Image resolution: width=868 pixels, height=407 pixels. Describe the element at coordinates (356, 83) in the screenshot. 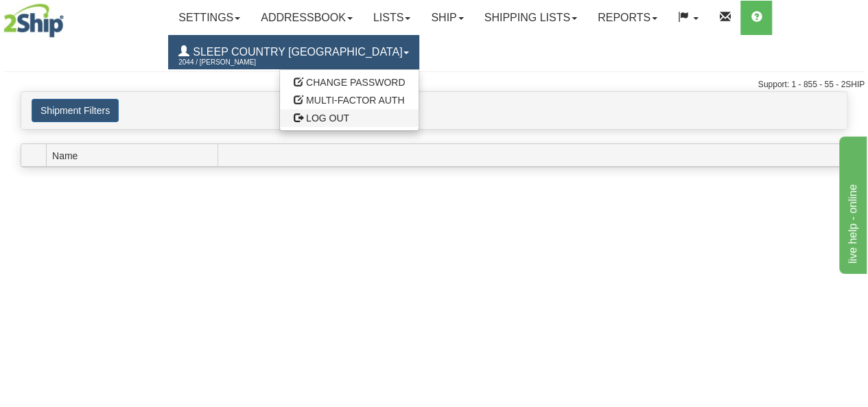

I see `span: CHANGE PASSWORD` at that location.